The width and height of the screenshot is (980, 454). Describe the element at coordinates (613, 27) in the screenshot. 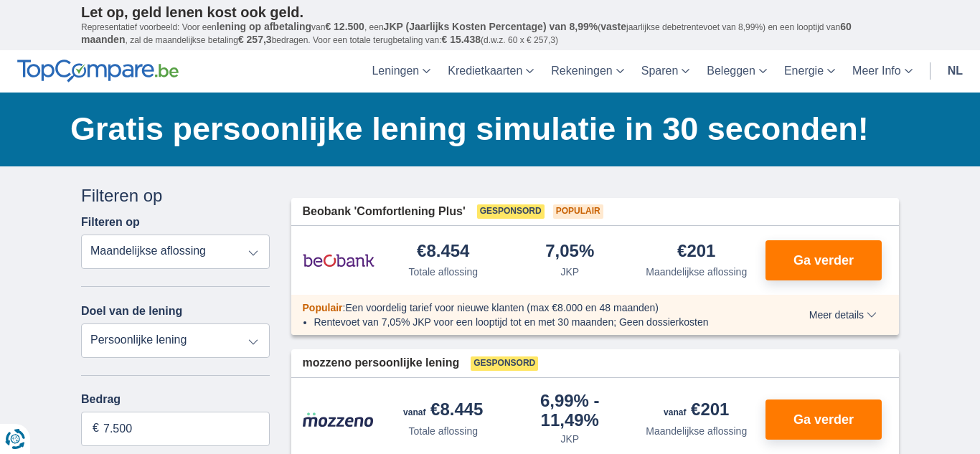

I see `span: vaste` at that location.